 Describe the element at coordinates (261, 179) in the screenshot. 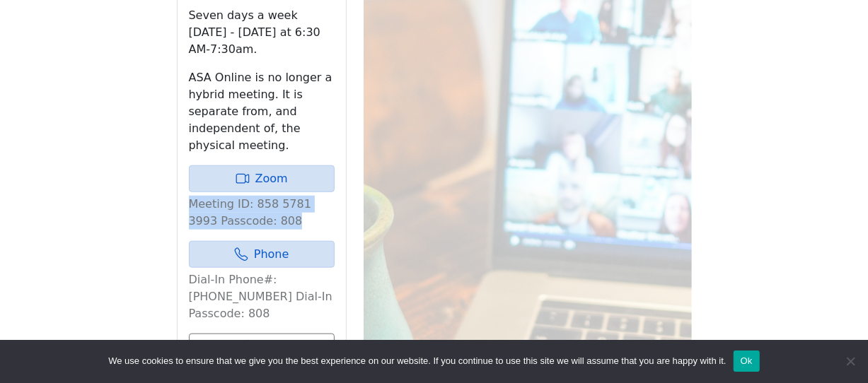

I see `a: Zoom` at that location.